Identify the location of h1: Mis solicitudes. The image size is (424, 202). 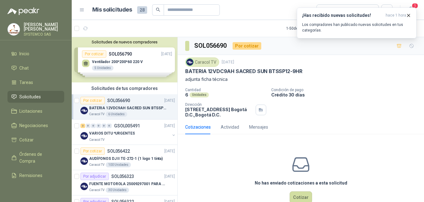
(112, 10).